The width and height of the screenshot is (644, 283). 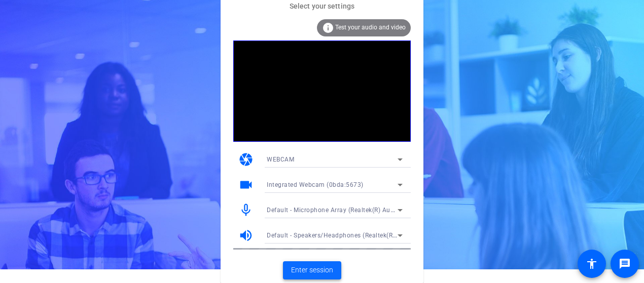 I want to click on mat-card-subtitle: Select your settings, so click(x=322, y=6).